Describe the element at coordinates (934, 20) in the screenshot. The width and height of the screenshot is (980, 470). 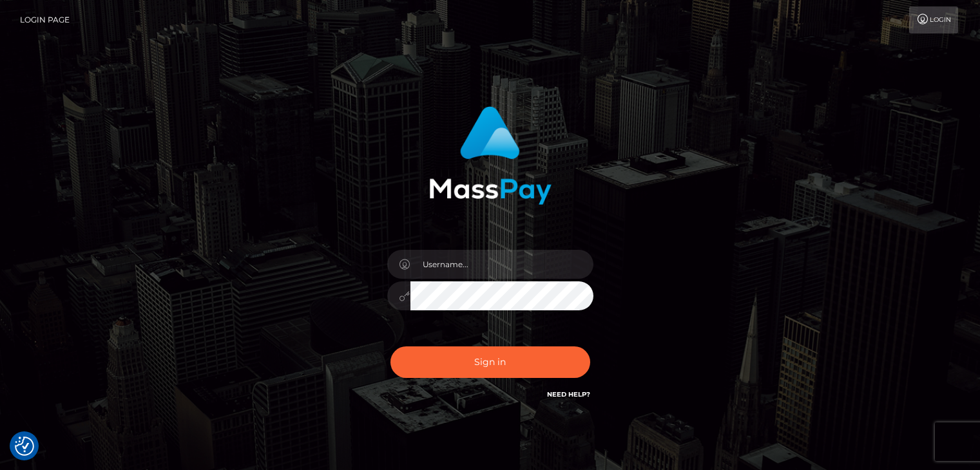
I see `a: Login` at that location.